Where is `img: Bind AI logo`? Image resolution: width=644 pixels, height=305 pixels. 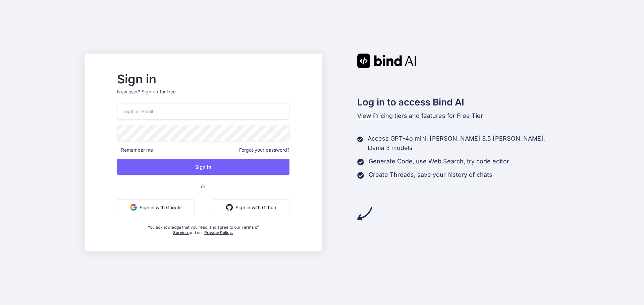 img: Bind AI logo is located at coordinates (387, 61).